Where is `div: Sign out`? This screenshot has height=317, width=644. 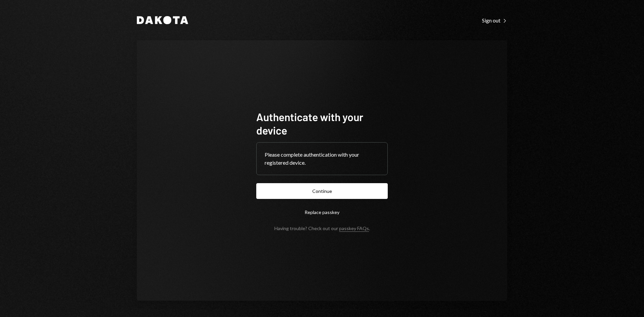
div: Sign out is located at coordinates (494, 20).